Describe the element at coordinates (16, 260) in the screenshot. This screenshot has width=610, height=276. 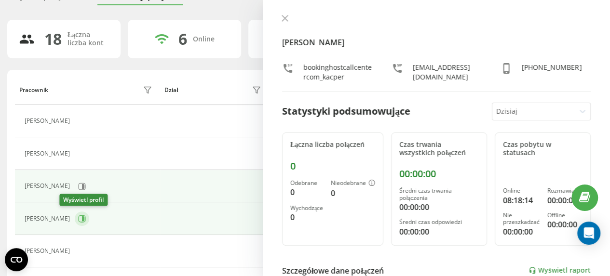
I see `button: Open CMP widget` at that location.